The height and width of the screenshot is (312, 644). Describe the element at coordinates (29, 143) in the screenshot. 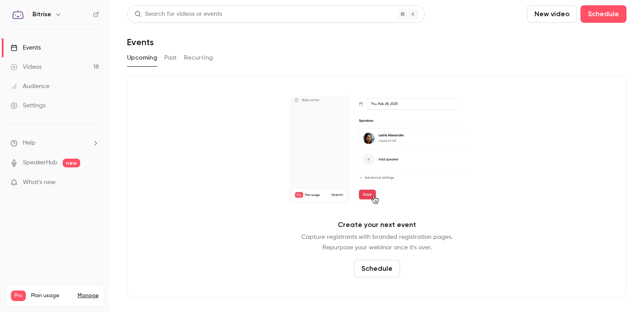

I see `span: Help` at that location.